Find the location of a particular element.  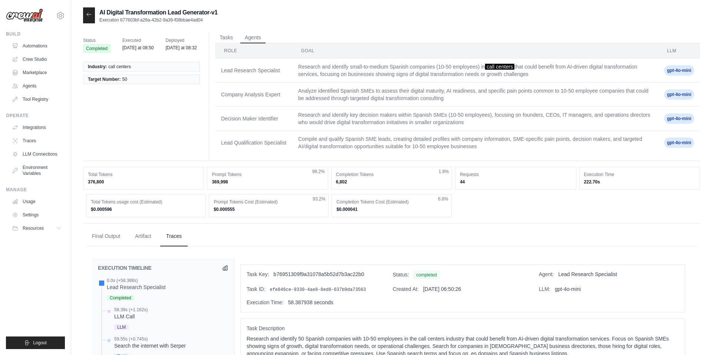

button: Traces is located at coordinates (174, 236).